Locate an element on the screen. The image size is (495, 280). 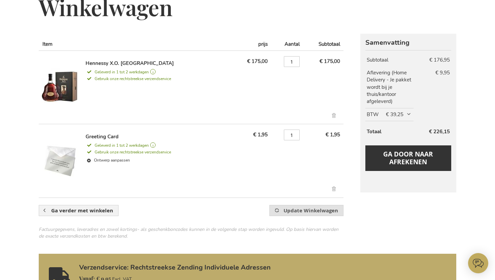
img: Greeting Card is located at coordinates (60, 160).